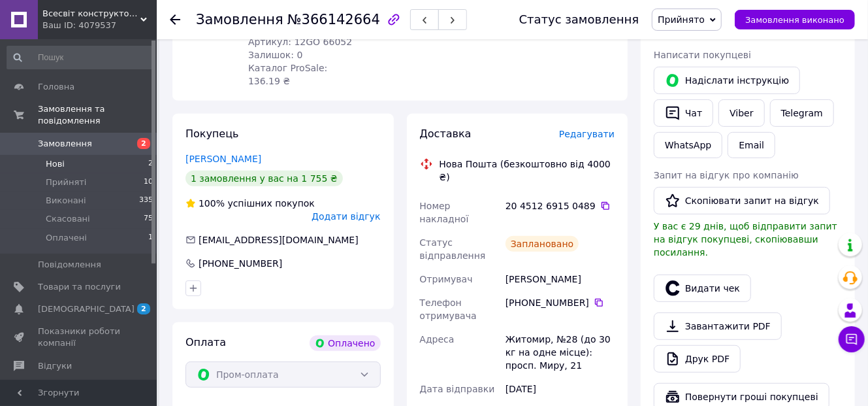 This screenshot has width=868, height=406. What do you see at coordinates (148, 219) in the screenshot?
I see `span: 75` at bounding box center [148, 219].